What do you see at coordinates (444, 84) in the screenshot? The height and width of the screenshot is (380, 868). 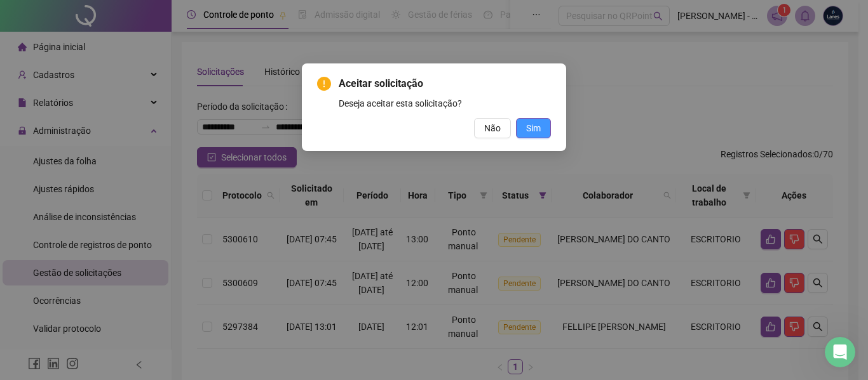 I see `span: Aceitar solicitação` at bounding box center [444, 84].